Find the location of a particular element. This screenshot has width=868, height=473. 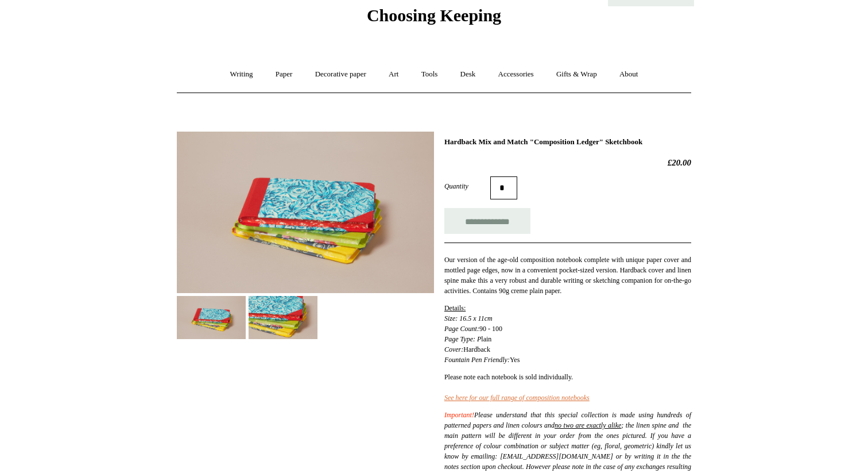

span: Choosing Keeping is located at coordinates (434, 15).